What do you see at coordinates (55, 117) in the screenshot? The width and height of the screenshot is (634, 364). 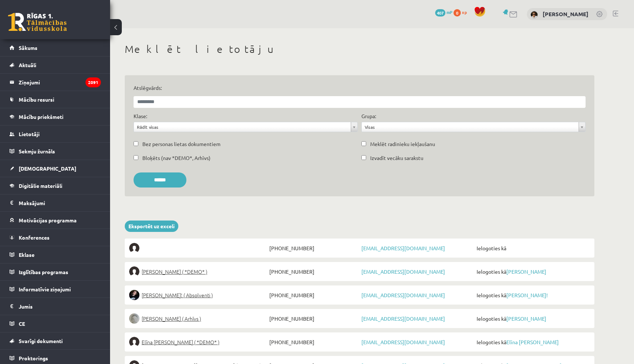 I see `a: Mācību priekšmeti` at bounding box center [55, 117].